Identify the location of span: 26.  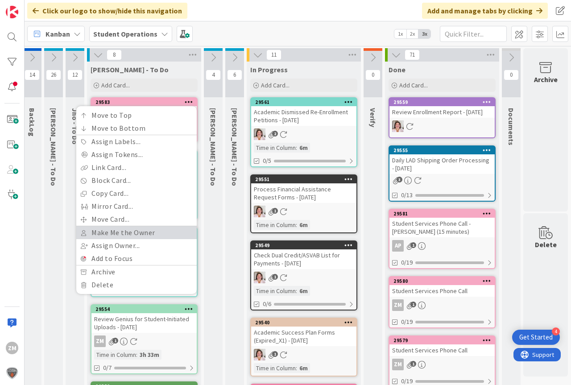
(54, 75).